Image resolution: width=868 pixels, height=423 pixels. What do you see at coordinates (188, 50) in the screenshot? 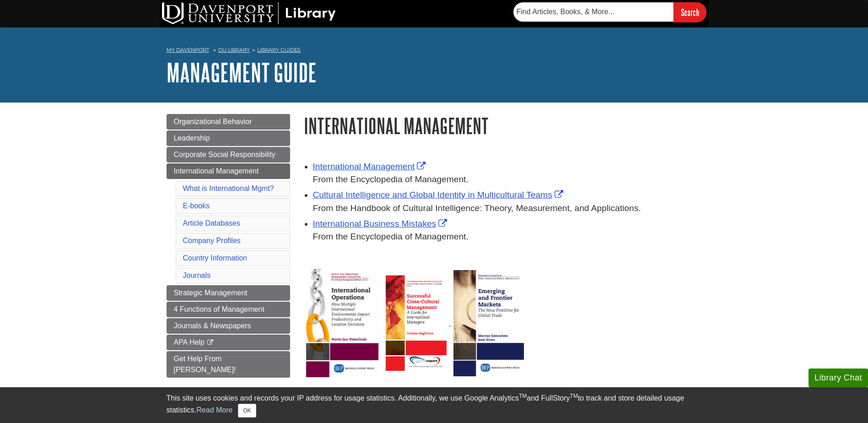
I see `a: My Davenport` at bounding box center [188, 50].